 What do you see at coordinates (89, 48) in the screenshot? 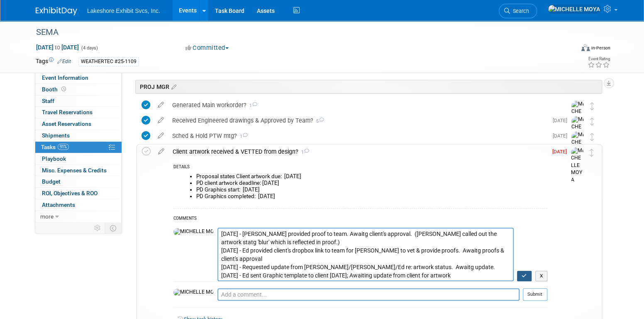
I see `span: (4 days)` at bounding box center [89, 48].